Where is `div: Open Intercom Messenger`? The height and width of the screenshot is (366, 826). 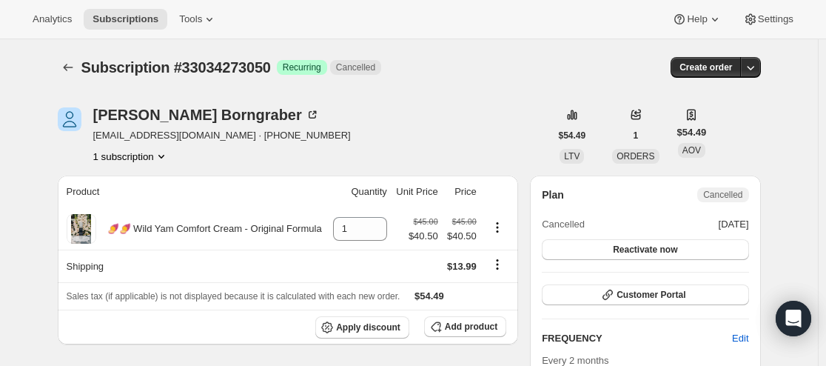
div: Open Intercom Messenger is located at coordinates (793, 318).